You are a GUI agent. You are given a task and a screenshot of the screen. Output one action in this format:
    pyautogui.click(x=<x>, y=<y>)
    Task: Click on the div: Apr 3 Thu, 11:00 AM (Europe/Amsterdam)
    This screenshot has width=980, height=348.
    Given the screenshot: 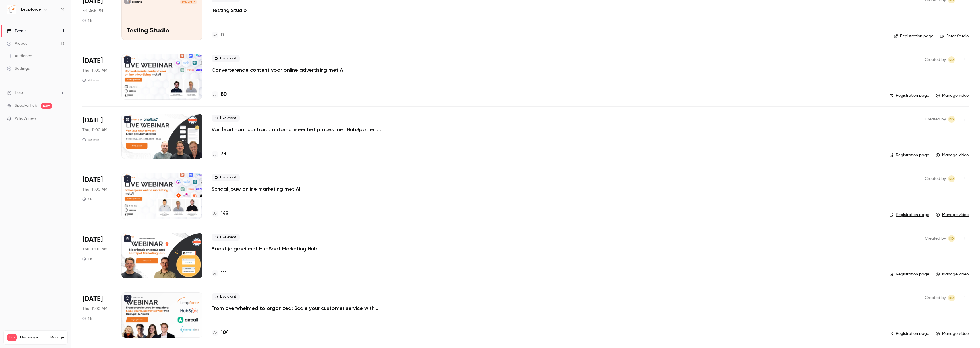 What is the action you would take?
    pyautogui.click(x=97, y=255)
    